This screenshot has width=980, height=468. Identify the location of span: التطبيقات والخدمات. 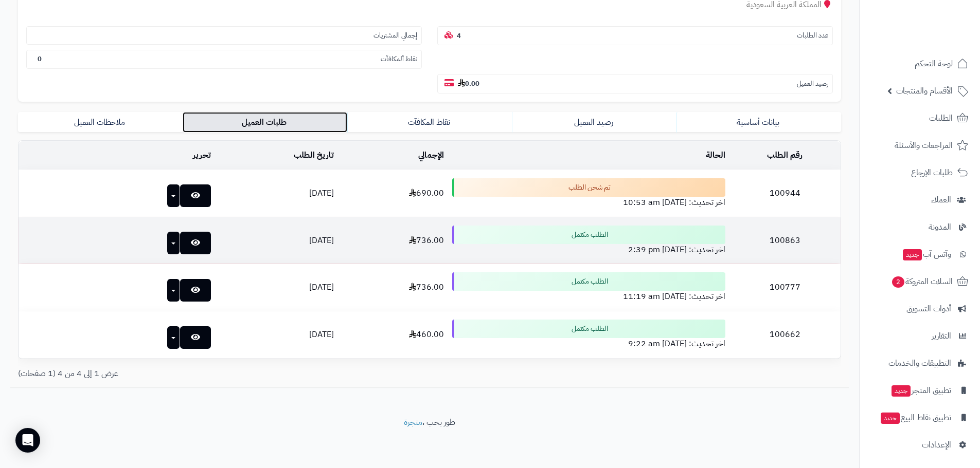
(920, 364).